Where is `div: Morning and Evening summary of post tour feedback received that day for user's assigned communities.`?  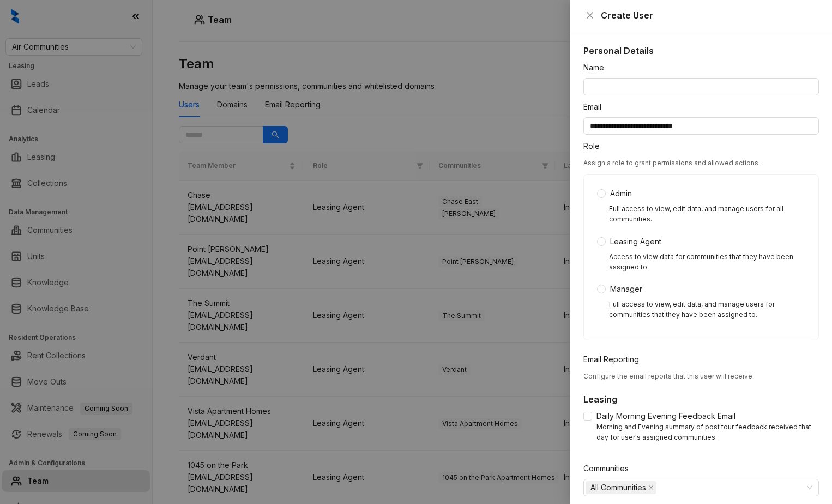 div: Morning and Evening summary of post tour feedback received that day for user's assigned communities. is located at coordinates (708, 433).